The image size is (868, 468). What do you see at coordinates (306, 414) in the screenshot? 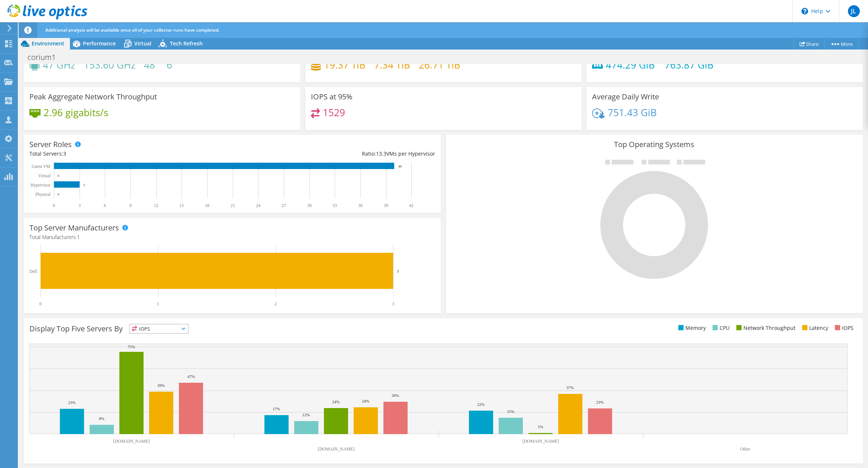
I see `text: 12%` at bounding box center [306, 414].